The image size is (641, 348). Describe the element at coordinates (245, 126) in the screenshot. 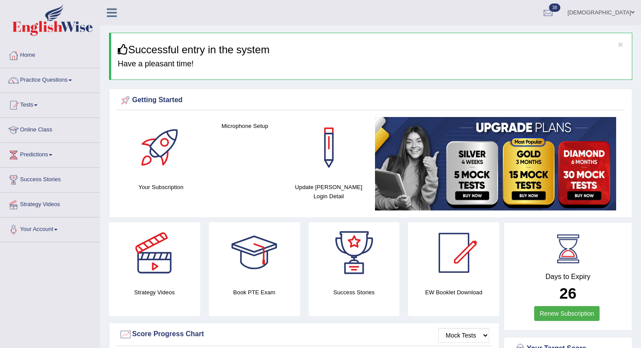

I see `h4: Microphone Setup` at that location.